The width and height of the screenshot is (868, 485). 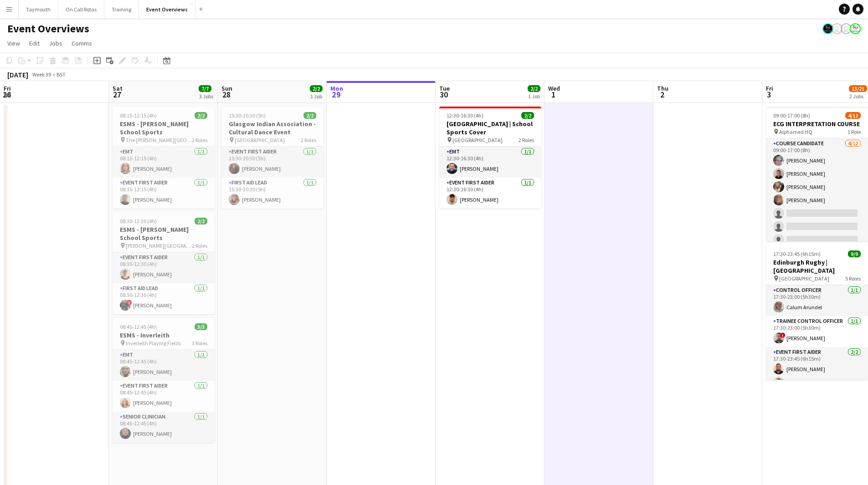 I want to click on span: 12:30-16:30 (4h), so click(x=465, y=115).